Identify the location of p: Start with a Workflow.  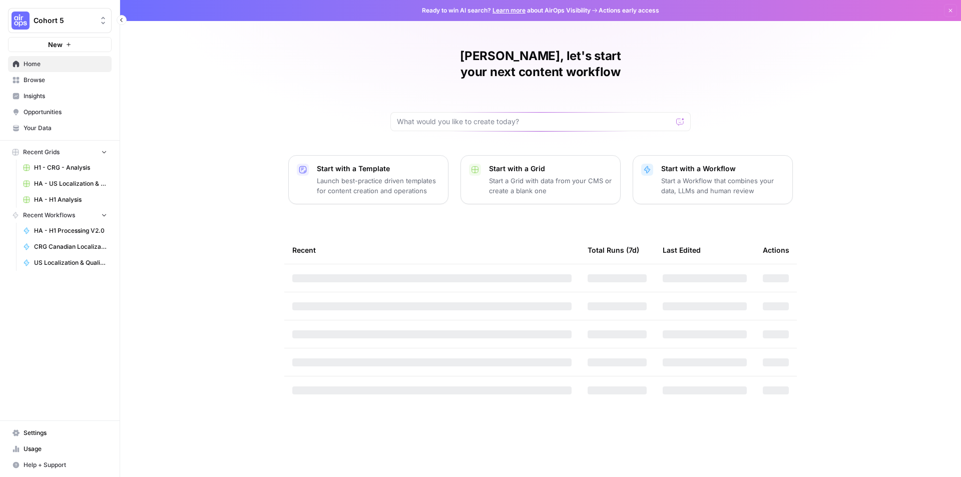
(722, 169).